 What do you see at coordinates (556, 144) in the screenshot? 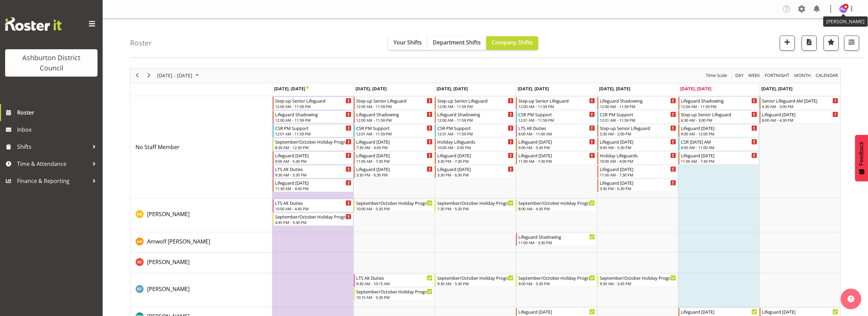
I see `div: No Staff Member"s event - Lifeguard Thursday Begin From Thursday, September 25, 2025 at 9:00:00 A...` at bounding box center [556, 144].